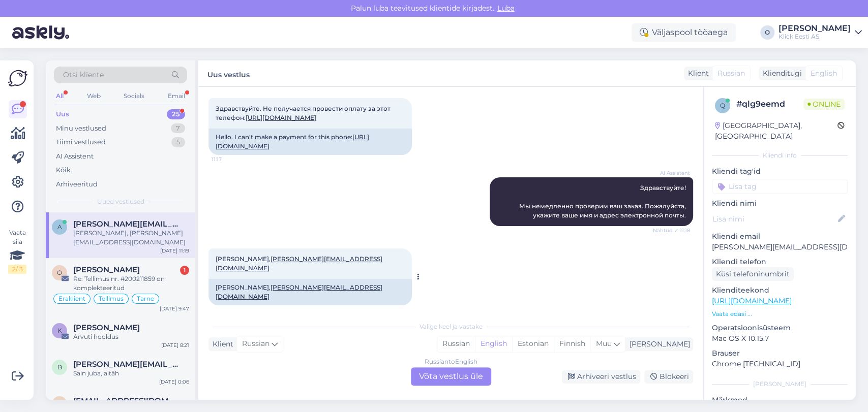 This screenshot has width=868, height=412. I want to click on div: Sain juba, aitäh, so click(131, 374).